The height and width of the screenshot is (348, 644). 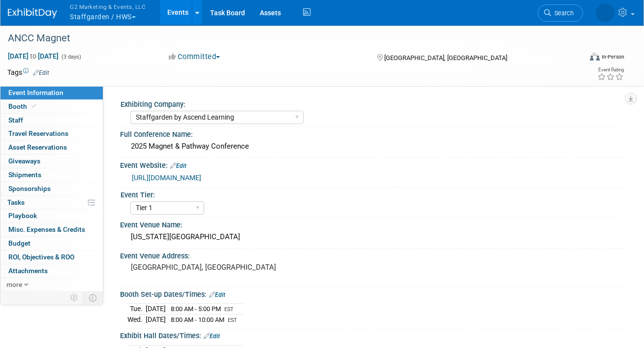 What do you see at coordinates (47, 229) in the screenshot?
I see `span: Misc. Expenses & Credits` at bounding box center [47, 229].